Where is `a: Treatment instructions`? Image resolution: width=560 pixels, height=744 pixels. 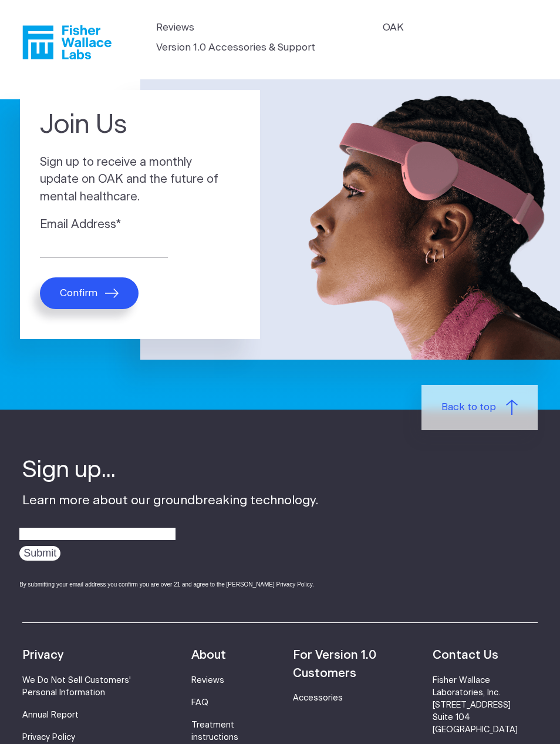 a: Treatment instructions is located at coordinates (215, 731).